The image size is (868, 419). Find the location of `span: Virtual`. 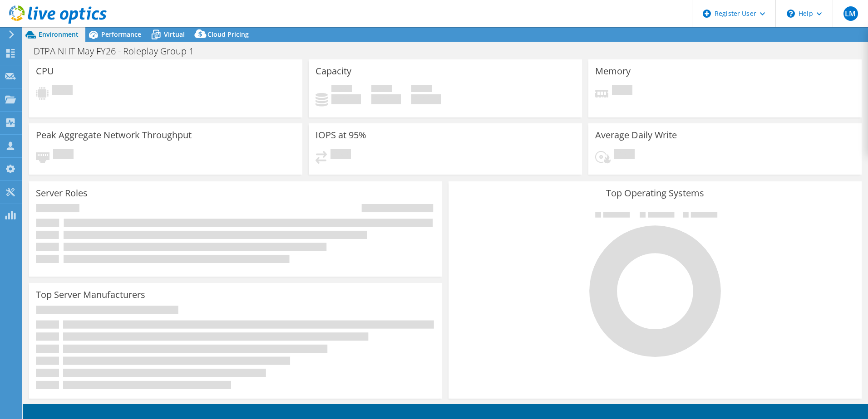

span: Virtual is located at coordinates (174, 34).